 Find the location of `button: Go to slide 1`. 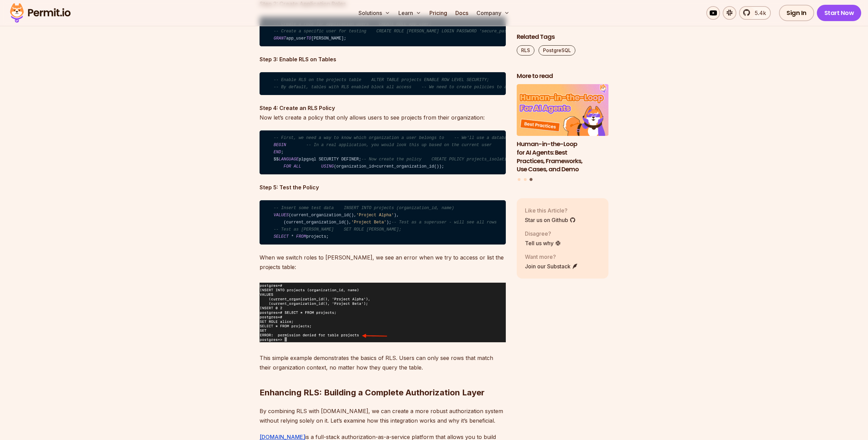

button: Go to slide 1 is located at coordinates (519, 180).